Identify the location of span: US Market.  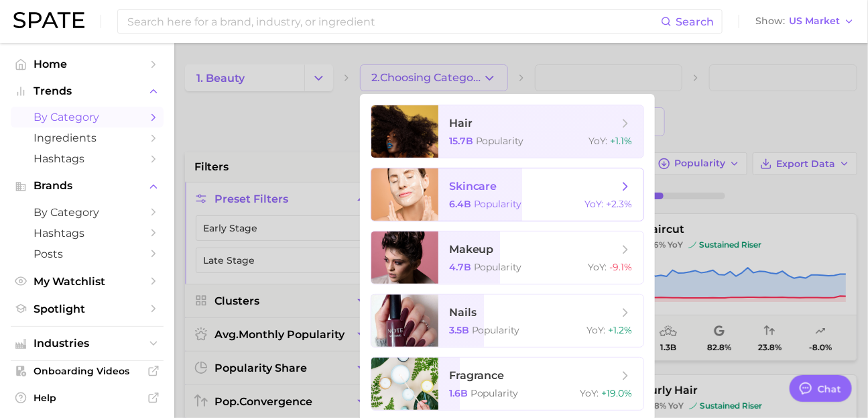
(814, 21).